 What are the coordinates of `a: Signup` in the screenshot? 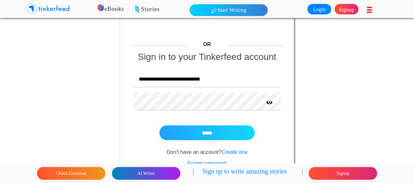 It's located at (346, 9).